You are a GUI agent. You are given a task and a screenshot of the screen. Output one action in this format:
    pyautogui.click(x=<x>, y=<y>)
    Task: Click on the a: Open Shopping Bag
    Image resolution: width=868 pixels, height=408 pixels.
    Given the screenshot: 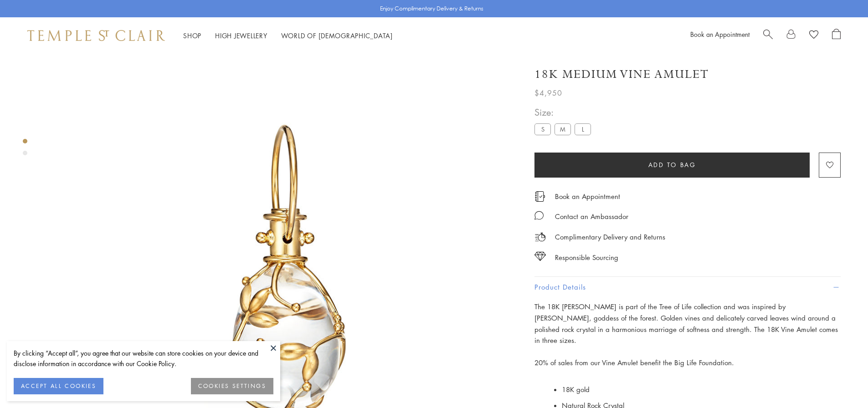 What is the action you would take?
    pyautogui.click(x=836, y=36)
    